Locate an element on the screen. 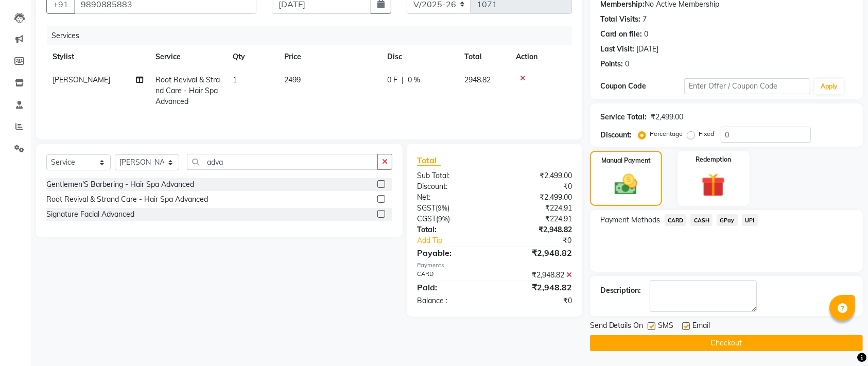 The height and width of the screenshot is (366, 868). div: Card on file: is located at coordinates (621, 34).